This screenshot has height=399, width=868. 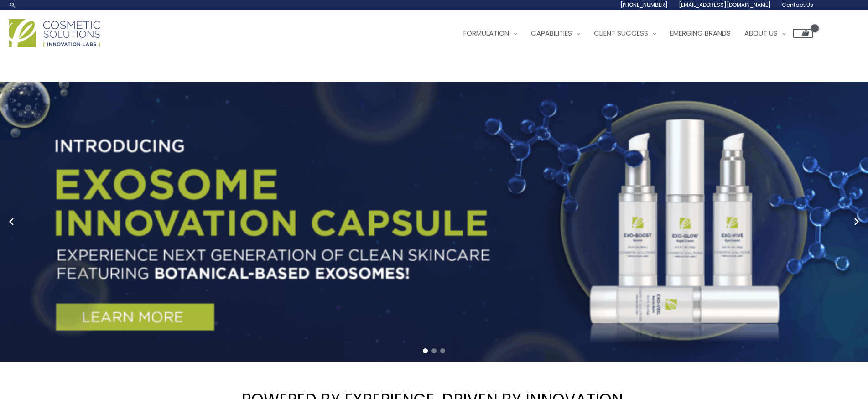 I want to click on a: Capabilities, so click(x=556, y=33).